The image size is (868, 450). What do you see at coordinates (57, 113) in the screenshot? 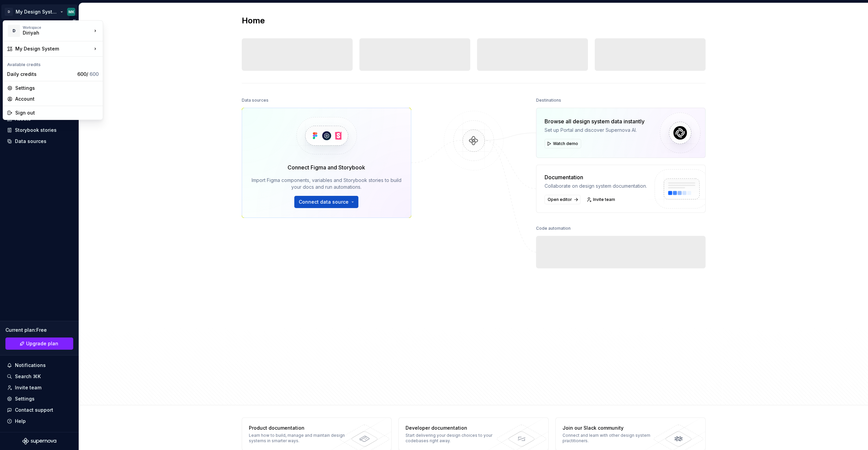
I see `div: Sign out` at bounding box center [57, 113].